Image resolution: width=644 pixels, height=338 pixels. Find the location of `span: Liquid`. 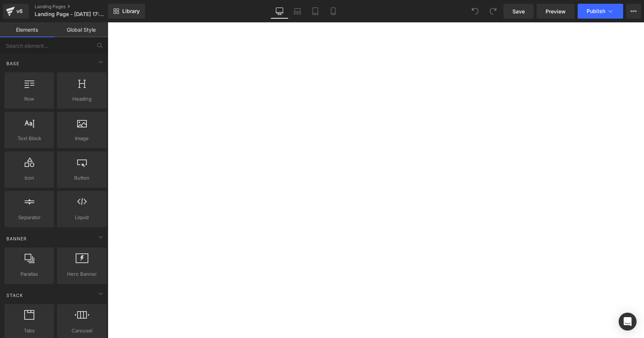

span: Liquid is located at coordinates (81, 218).